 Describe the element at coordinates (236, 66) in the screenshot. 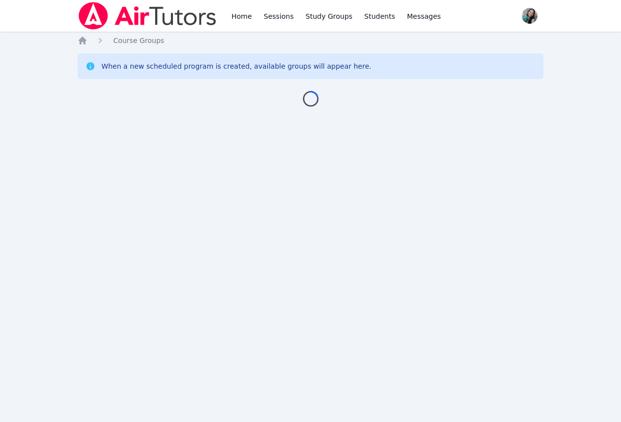

I see `div: When a new scheduled program is created, available groups will appear here.` at that location.